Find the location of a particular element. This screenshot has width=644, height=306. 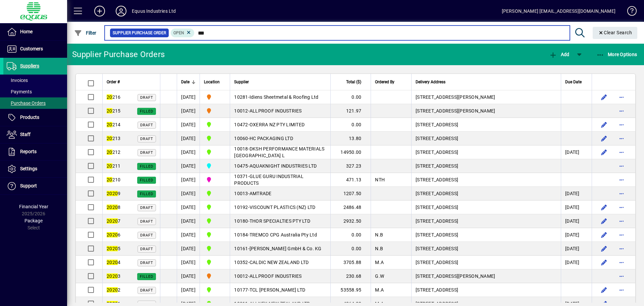

span: N.B is located at coordinates (379, 249).